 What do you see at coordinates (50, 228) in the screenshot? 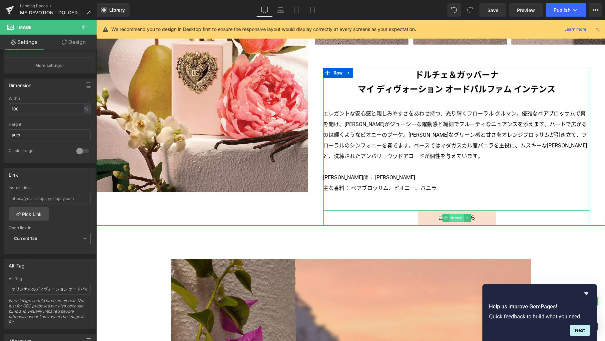
I see `div: Open link In` at bounding box center [50, 228].